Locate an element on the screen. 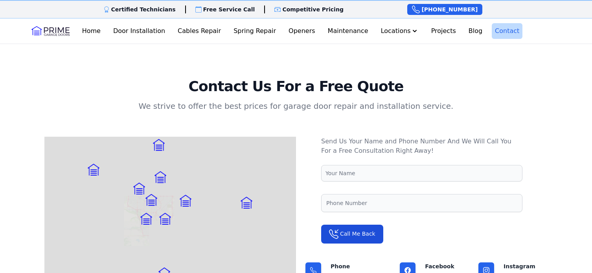  p: Free Service Call is located at coordinates (229, 9).